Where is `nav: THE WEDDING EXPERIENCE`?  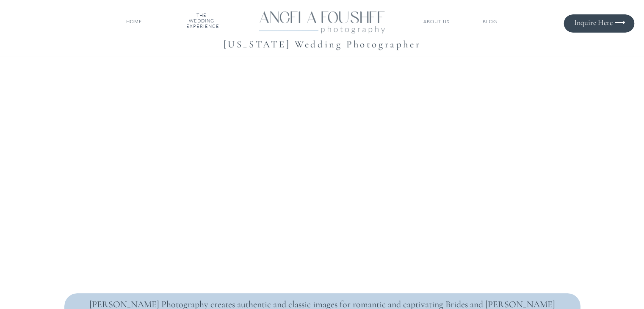
nav: THE WEDDING EXPERIENCE is located at coordinates (202, 22).